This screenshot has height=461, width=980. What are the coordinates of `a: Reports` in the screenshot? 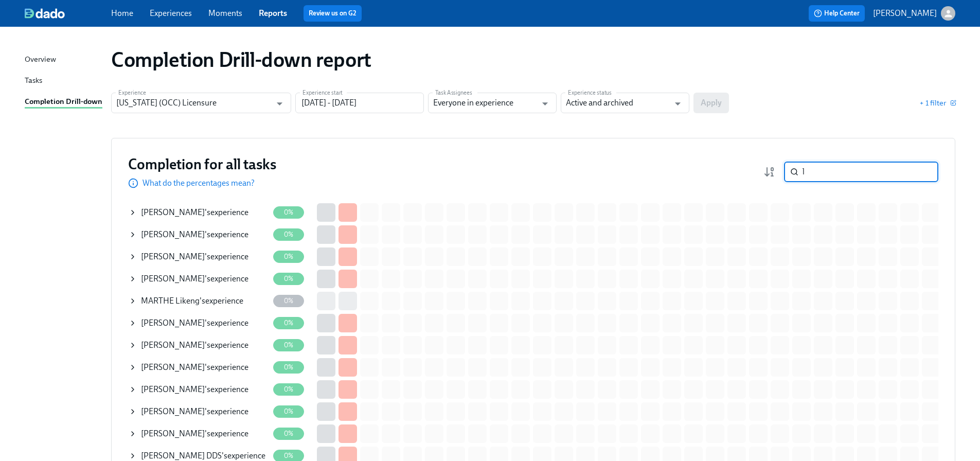 It's located at (273, 13).